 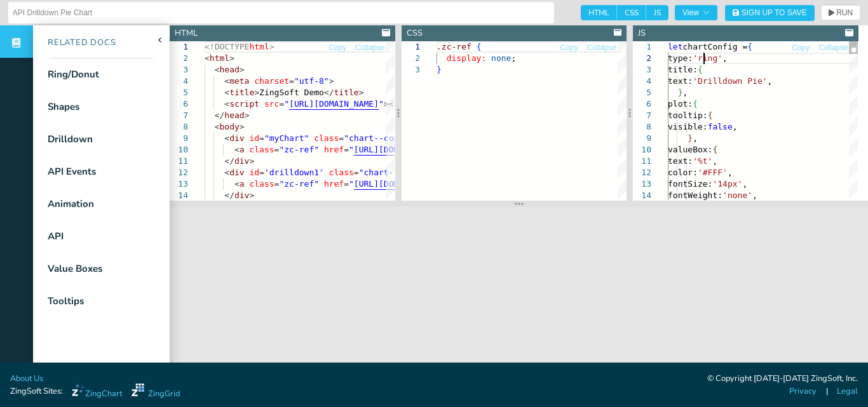 I want to click on div: 10, so click(x=178, y=150).